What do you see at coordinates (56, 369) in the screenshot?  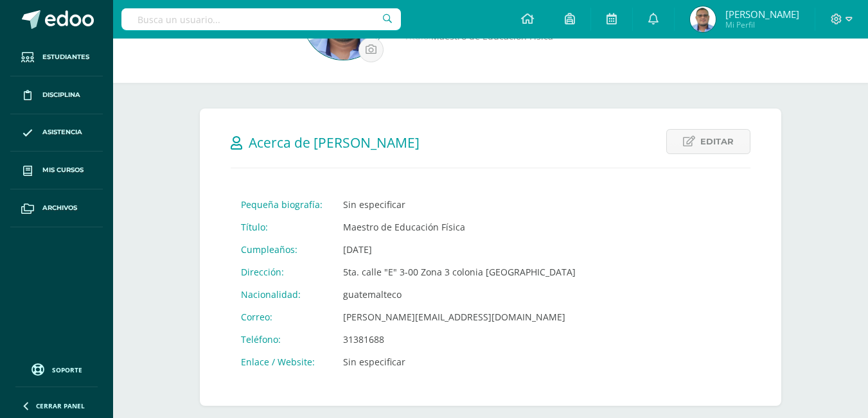 I see `a: Soporte` at bounding box center [56, 369].